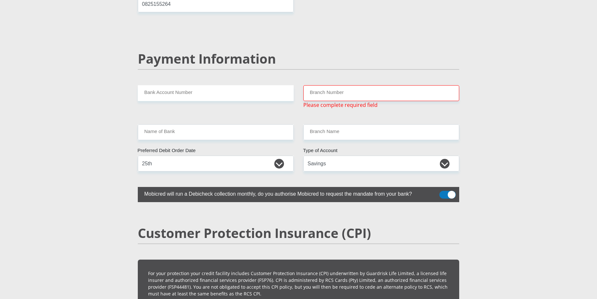 The image size is (597, 299). What do you see at coordinates (216, 132) in the screenshot?
I see `input: Name of Bank` at bounding box center [216, 132].